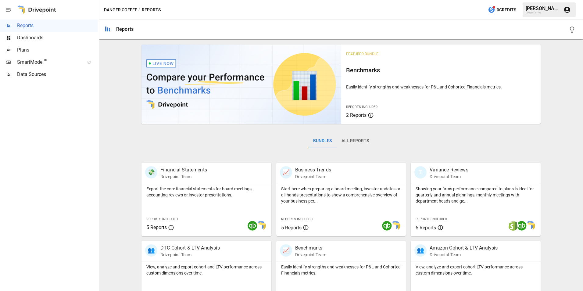 This screenshot has height=291, width=583. What do you see at coordinates (449, 170) in the screenshot?
I see `p: Variance Reviews` at bounding box center [449, 170].